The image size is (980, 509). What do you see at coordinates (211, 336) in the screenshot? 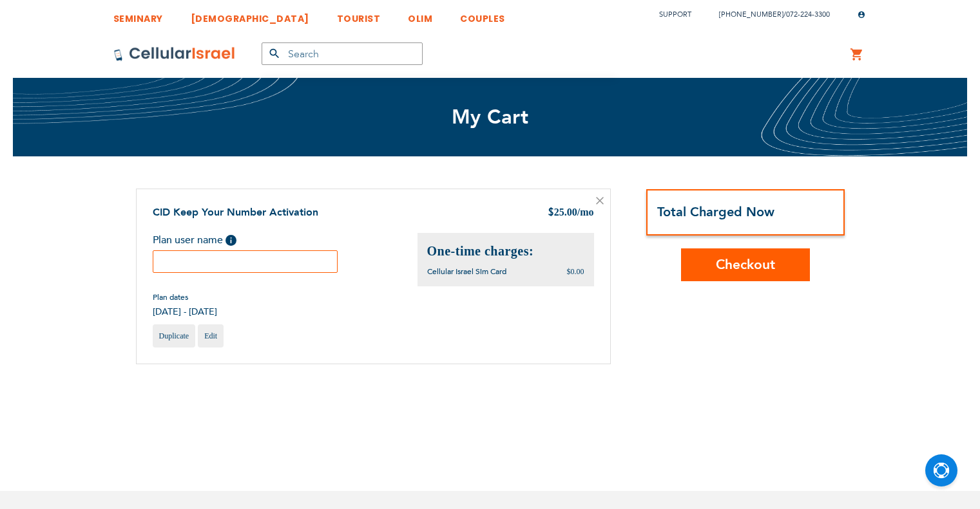
I see `span: Edit` at bounding box center [211, 336].